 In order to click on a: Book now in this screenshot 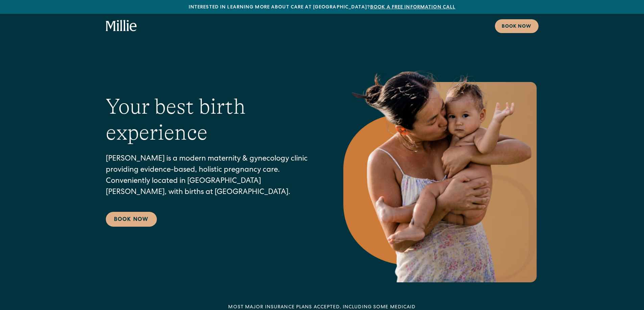, I will do `click(516, 26)`.